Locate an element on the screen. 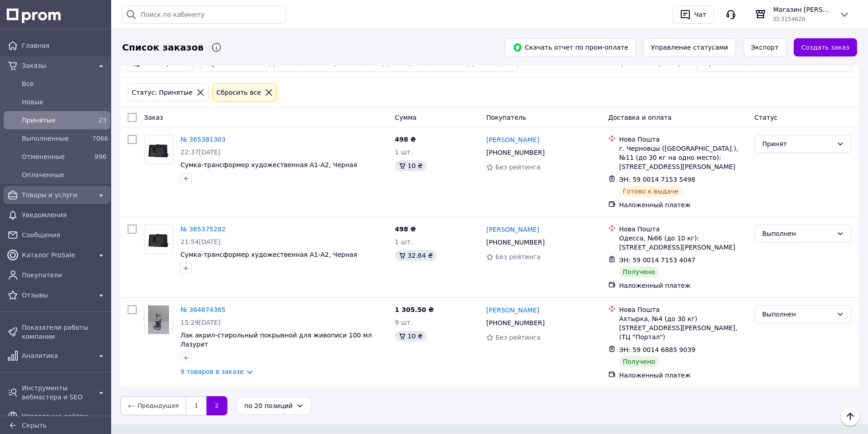  div: 32.64 ₴ is located at coordinates (415, 255).